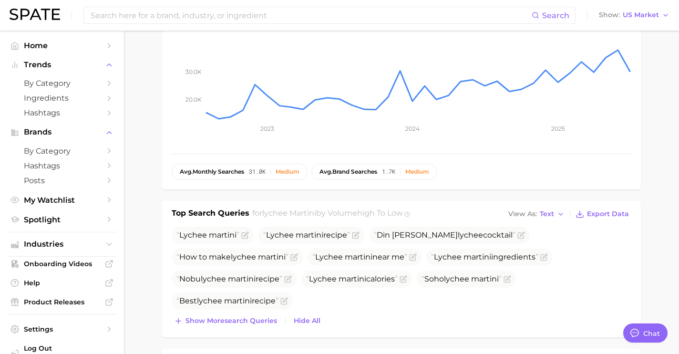  Describe the element at coordinates (62, 65) in the screenshot. I see `span: Trends` at that location.